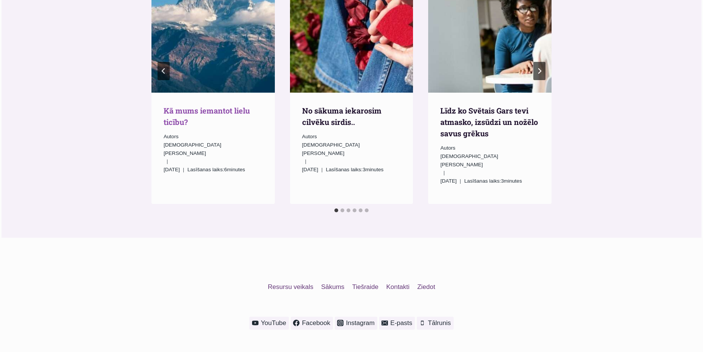 The height and width of the screenshot is (352, 703). Describe the element at coordinates (367, 210) in the screenshot. I see `button: Go to slide 6` at that location.